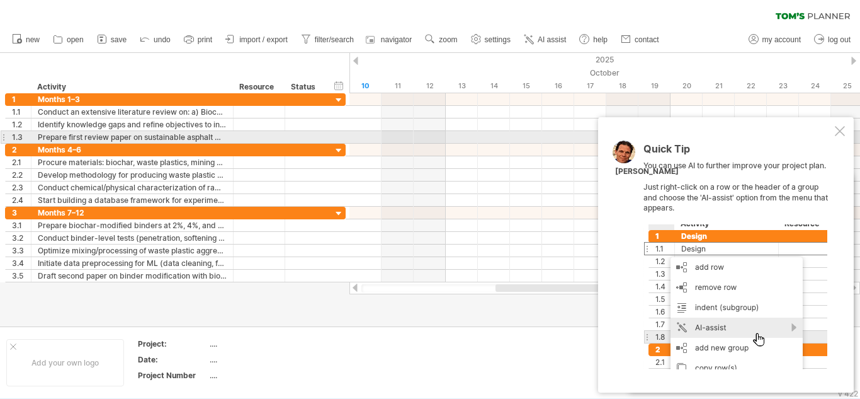  What do you see at coordinates (751, 86) in the screenshot?
I see `div: Wednesday, 22 October 2025` at bounding box center [751, 86].